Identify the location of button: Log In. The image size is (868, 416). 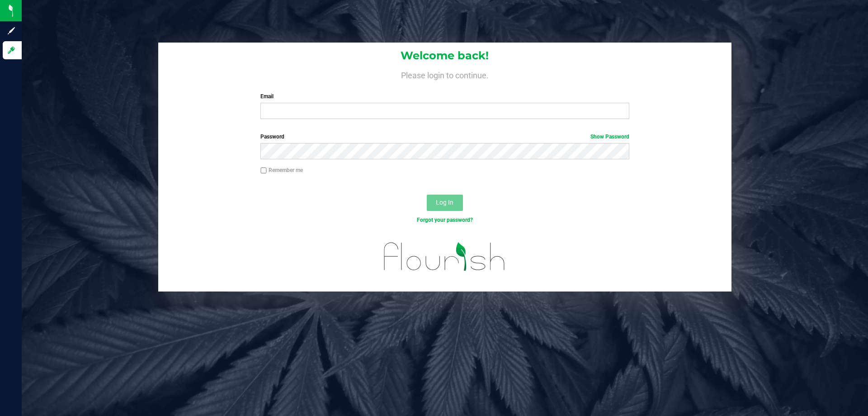
(445, 203).